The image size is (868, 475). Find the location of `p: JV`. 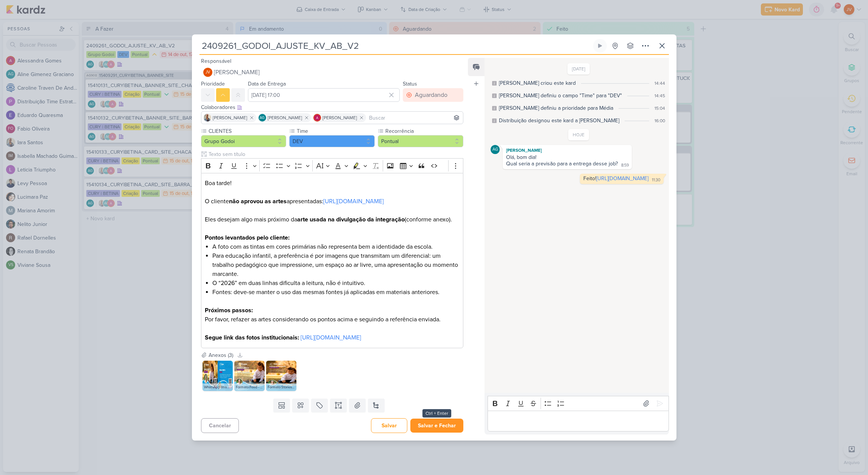

p: JV is located at coordinates (208, 72).